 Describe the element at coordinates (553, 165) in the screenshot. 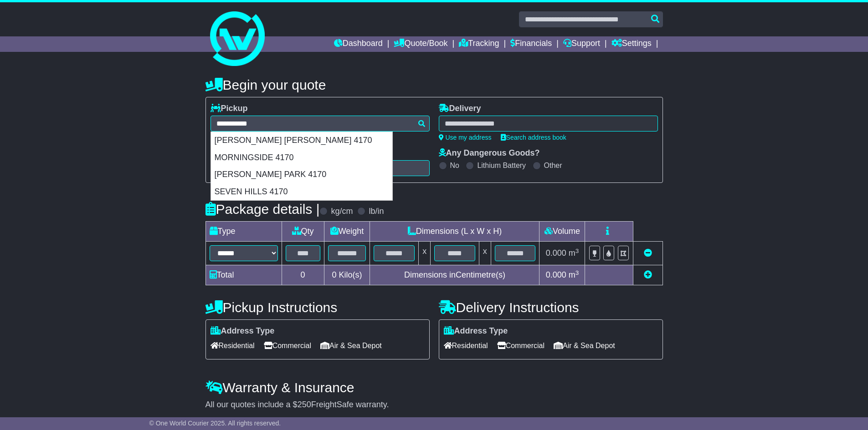

I see `label: Other` at that location.